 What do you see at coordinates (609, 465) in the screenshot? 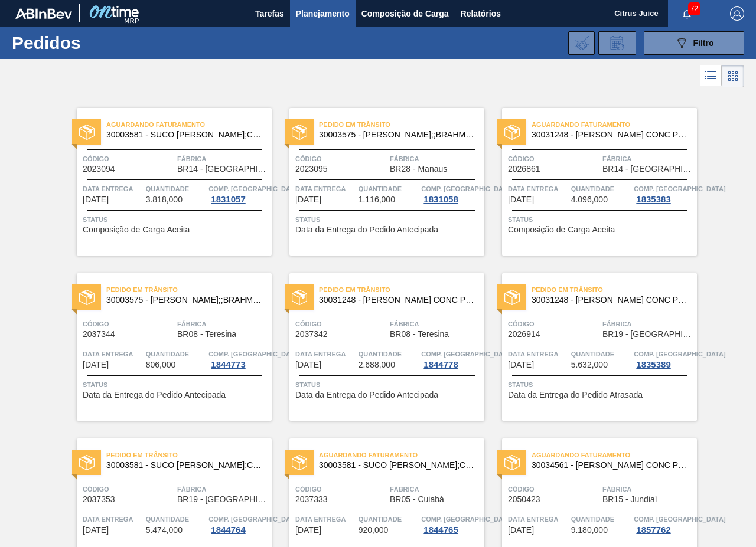
I see `span: 30034561 - SUCO LARANJA CONC PRESV 51KG` at bounding box center [609, 465].